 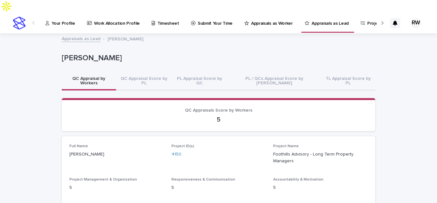 What do you see at coordinates (63, 20) in the screenshot?
I see `p: Your Profile` at bounding box center [63, 20].